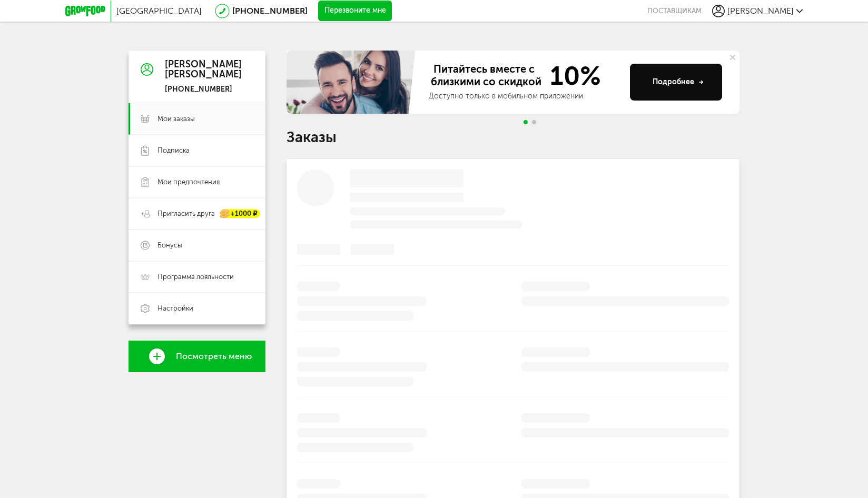  Describe the element at coordinates (572, 76) in the screenshot. I see `span: 10%` at that location.